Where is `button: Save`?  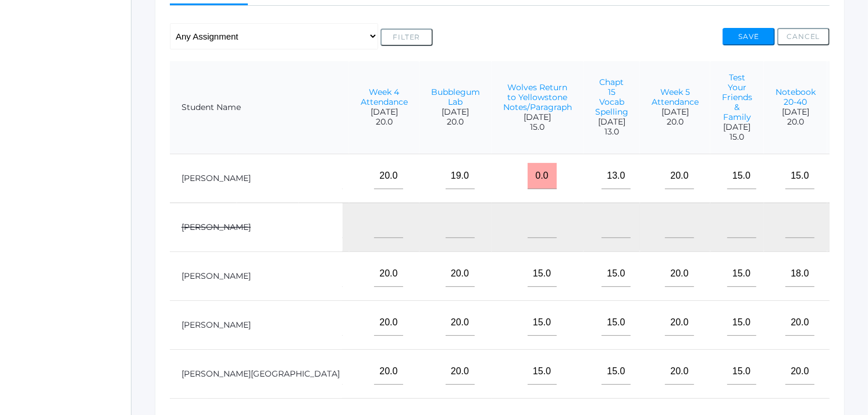 button: Save is located at coordinates (749, 37).